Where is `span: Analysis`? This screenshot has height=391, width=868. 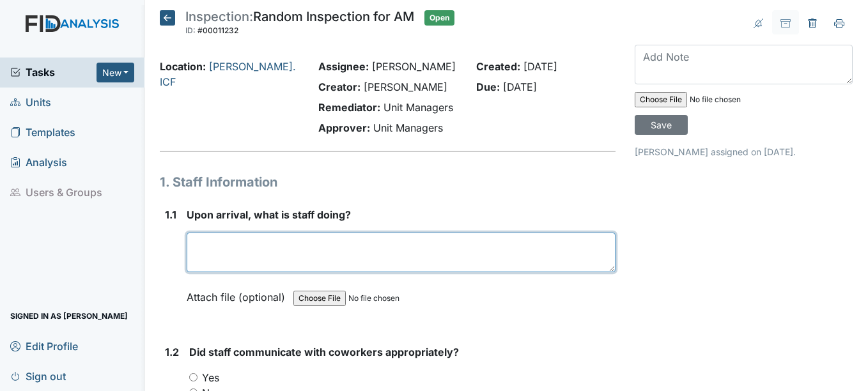
span: Analysis is located at coordinates (38, 163).